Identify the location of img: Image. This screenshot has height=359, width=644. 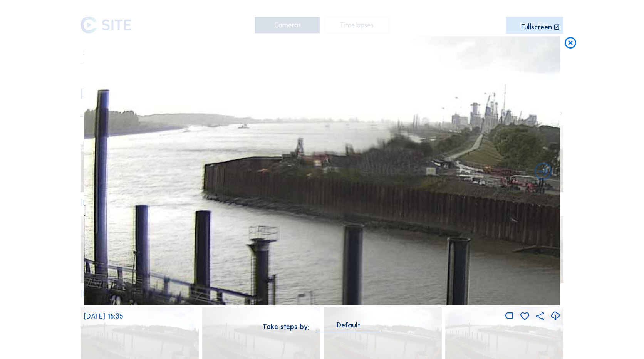
(322, 171).